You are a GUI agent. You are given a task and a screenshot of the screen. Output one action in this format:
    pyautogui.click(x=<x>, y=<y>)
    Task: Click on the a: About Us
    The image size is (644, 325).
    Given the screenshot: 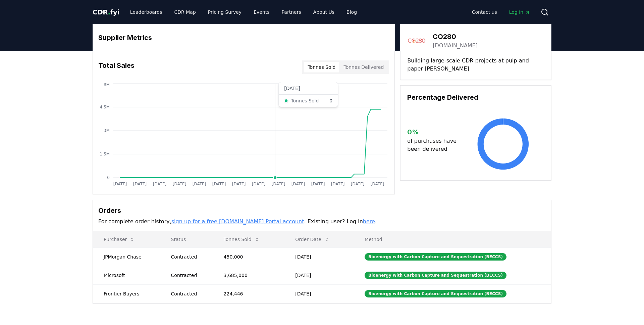 What is the action you would take?
    pyautogui.click(x=323, y=12)
    